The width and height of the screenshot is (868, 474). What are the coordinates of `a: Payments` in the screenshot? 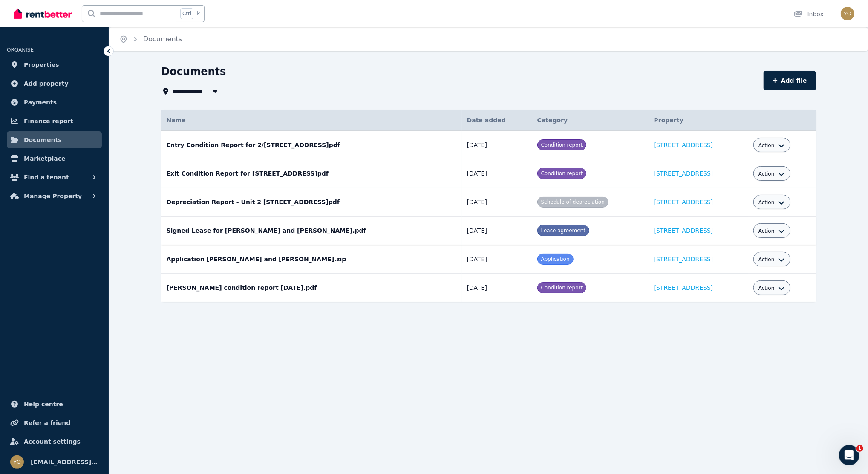 It's located at (54, 102).